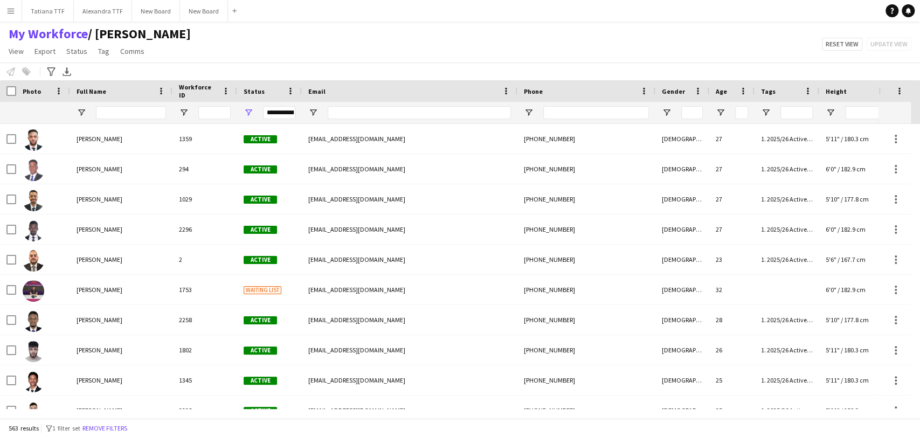 Image resolution: width=920 pixels, height=437 pixels. Describe the element at coordinates (33, 170) in the screenshot. I see `img: Abdalla Elobaid` at that location.